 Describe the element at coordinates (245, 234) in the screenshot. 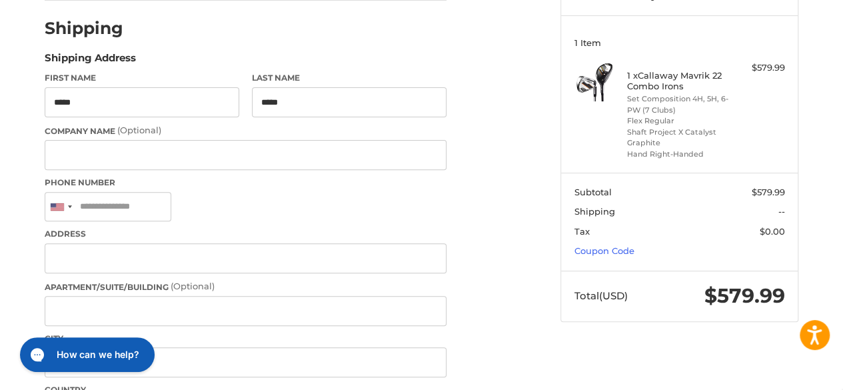

I see `label: Address` at that location.